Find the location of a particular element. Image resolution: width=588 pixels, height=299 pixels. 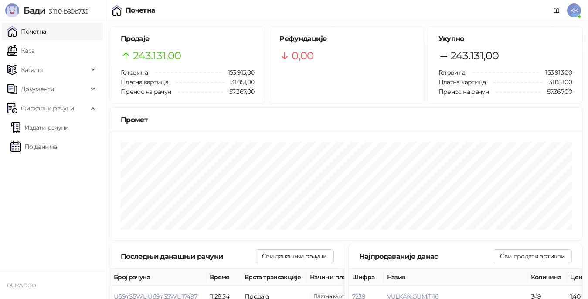

img: Logo is located at coordinates (12, 10).